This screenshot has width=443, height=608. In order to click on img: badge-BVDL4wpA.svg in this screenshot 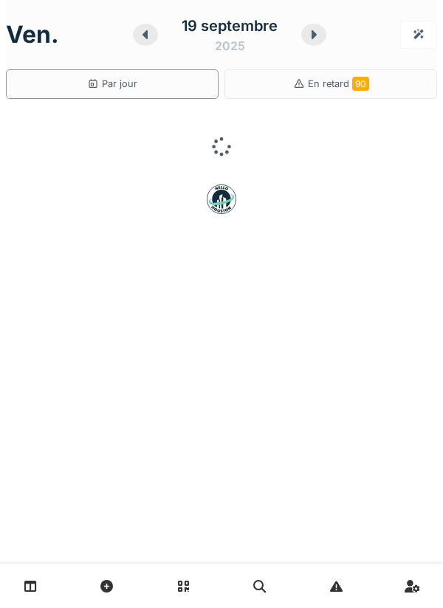, I will do `click(221, 199)`.